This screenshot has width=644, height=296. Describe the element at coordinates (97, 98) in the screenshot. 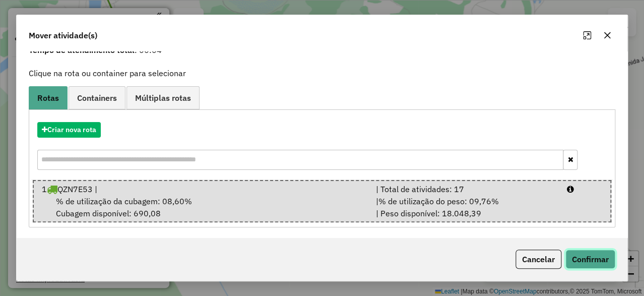

I see `span: Containers` at that location.